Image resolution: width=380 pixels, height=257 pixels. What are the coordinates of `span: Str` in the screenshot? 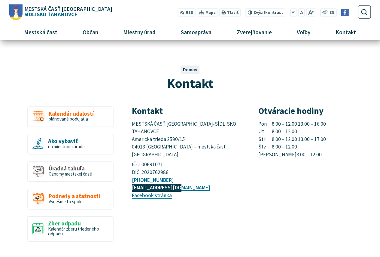 It's located at (265, 139).